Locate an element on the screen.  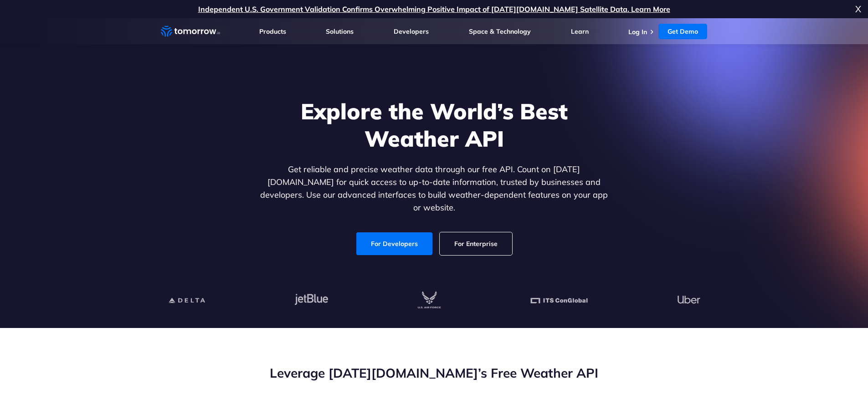
a: Products is located at coordinates (272, 32).